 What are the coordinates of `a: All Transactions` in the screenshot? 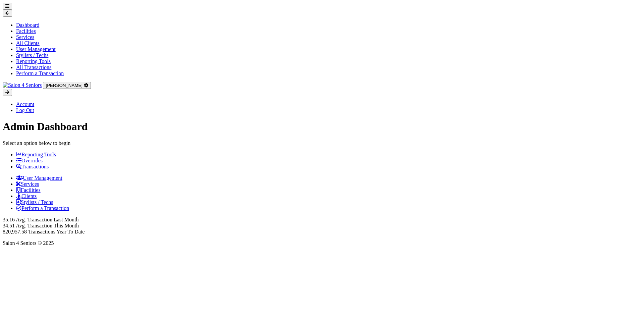 It's located at (33, 67).